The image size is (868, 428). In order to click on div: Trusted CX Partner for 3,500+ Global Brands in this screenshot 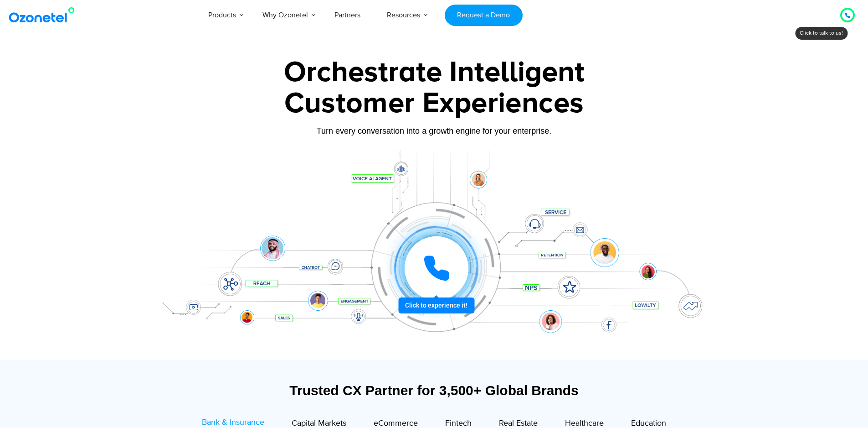, I will do `click(434, 390)`.